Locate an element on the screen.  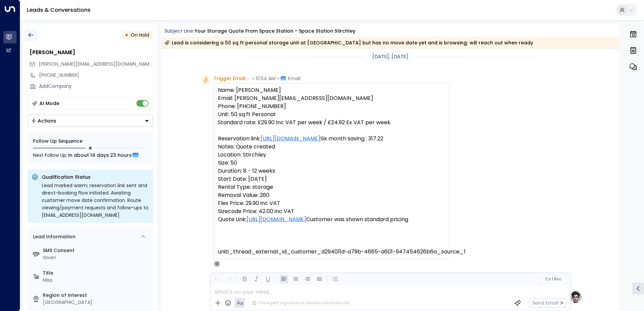
label: SMS Consent is located at coordinates (96, 250).